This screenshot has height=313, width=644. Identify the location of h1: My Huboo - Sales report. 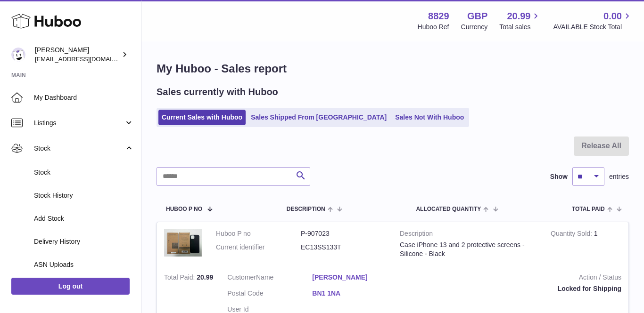
(393, 69).